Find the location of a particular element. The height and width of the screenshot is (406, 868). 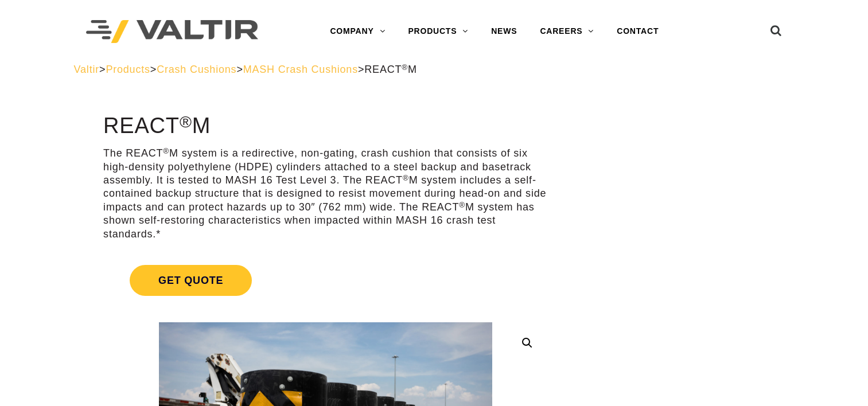

a: Get Quote is located at coordinates (326, 280).